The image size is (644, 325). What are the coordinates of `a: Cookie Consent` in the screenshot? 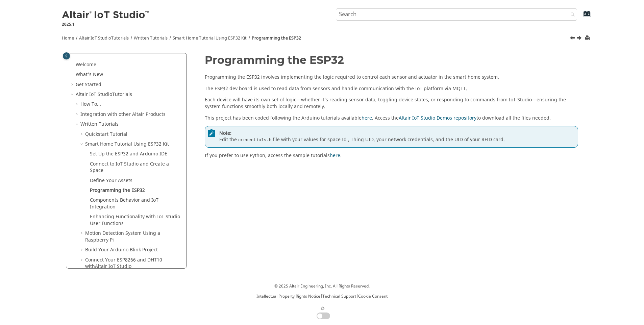 It's located at (373, 296).